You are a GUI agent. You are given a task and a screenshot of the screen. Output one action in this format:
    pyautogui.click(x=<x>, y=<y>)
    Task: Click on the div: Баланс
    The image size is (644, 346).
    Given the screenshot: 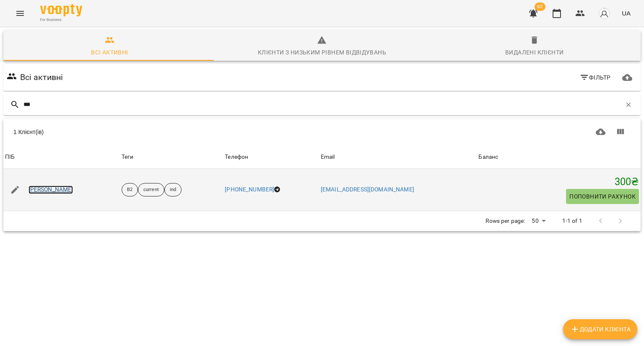 What is the action you would take?
    pyautogui.click(x=488, y=157)
    